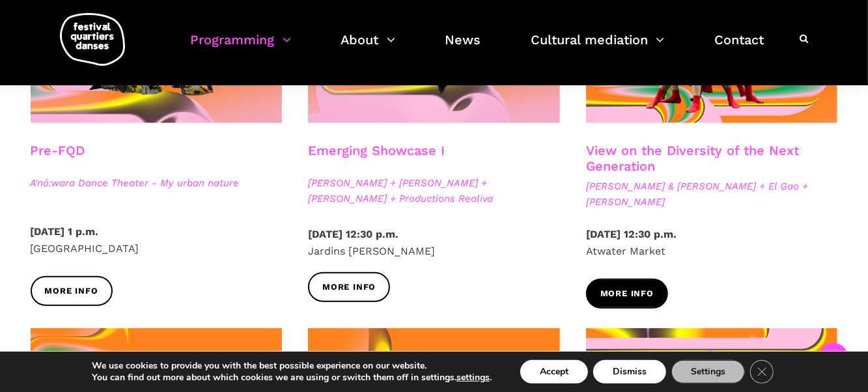 The height and width of the screenshot is (392, 868). I want to click on font: Pre-FQD, so click(58, 150).